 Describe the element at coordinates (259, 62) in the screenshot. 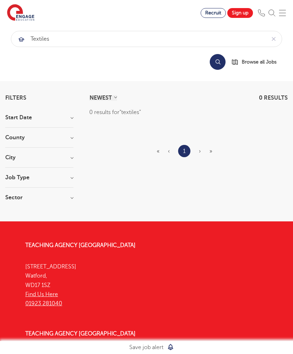

I see `span: Browse all Jobs` at that location.